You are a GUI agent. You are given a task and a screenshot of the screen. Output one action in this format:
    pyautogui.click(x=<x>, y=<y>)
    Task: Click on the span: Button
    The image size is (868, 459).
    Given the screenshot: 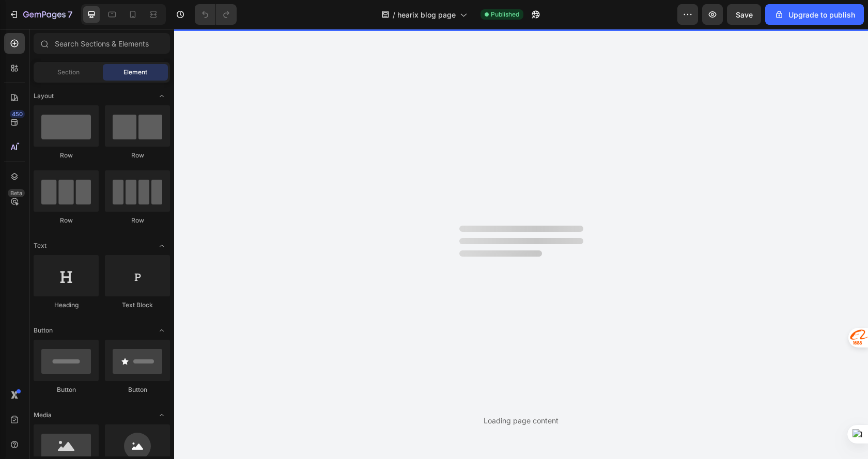 What is the action you would take?
    pyautogui.click(x=43, y=330)
    